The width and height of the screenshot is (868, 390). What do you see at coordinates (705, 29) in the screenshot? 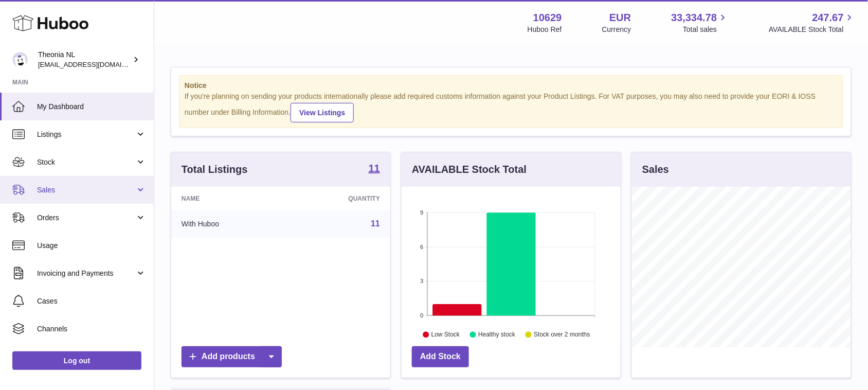
I see `span: Total sales` at bounding box center [705, 29].